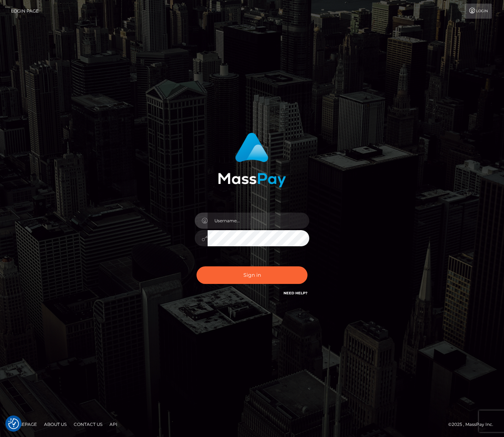 This screenshot has width=504, height=437. I want to click on a: Login Page, so click(24, 11).